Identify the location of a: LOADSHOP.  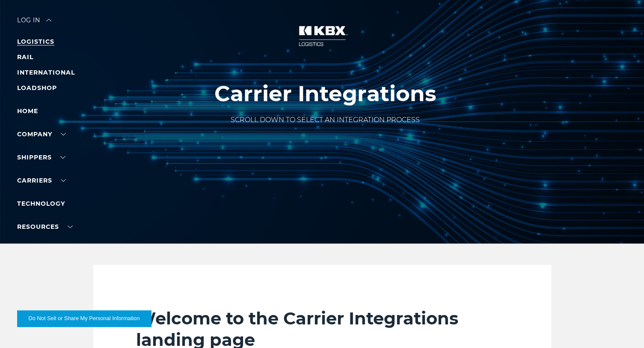
(37, 88).